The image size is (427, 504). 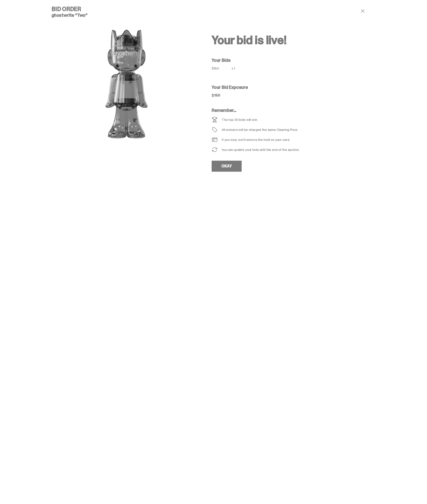 What do you see at coordinates (291, 61) in the screenshot?
I see `h5: Your Bids` at bounding box center [291, 61].